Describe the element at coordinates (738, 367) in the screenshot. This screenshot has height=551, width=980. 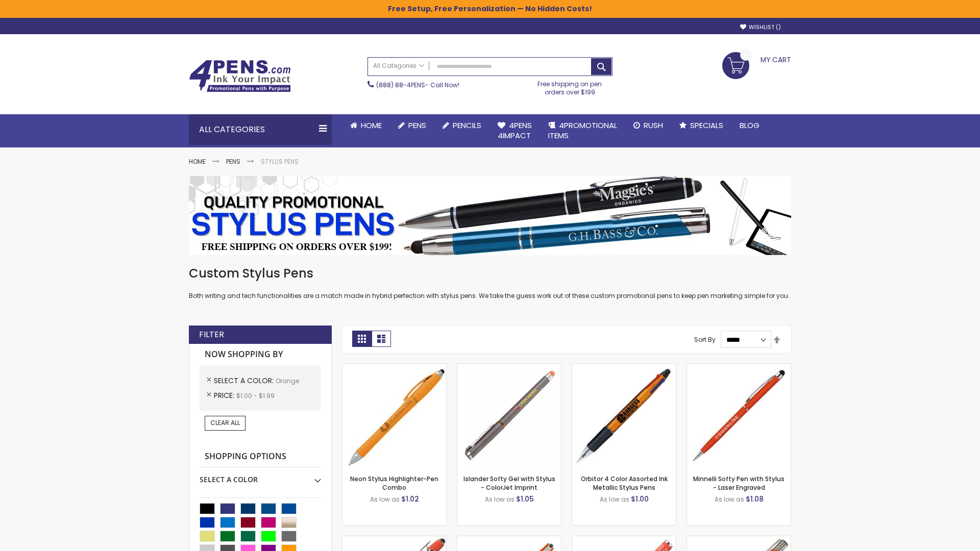
I see `a: Minnelli Softy Pen with Stylus - Laser Engraved-Orange` at that location.